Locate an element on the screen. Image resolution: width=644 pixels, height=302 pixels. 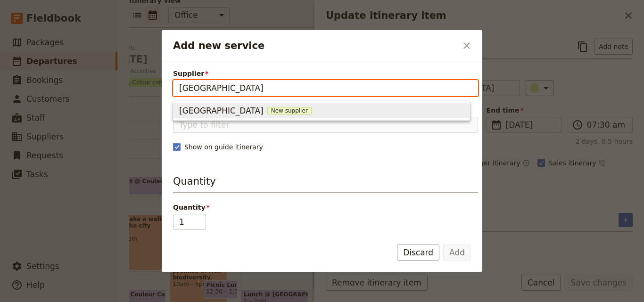
button: Add is located at coordinates (457, 252).